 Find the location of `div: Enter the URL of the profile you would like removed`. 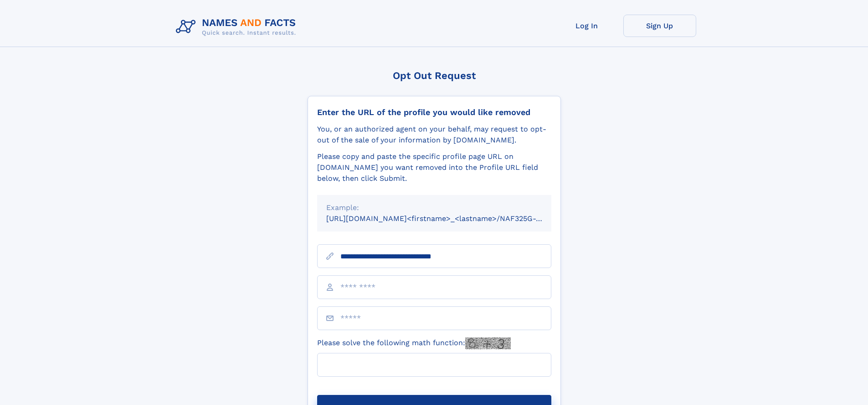

div: Enter the URL of the profile you would like removed is located at coordinates (434, 113).